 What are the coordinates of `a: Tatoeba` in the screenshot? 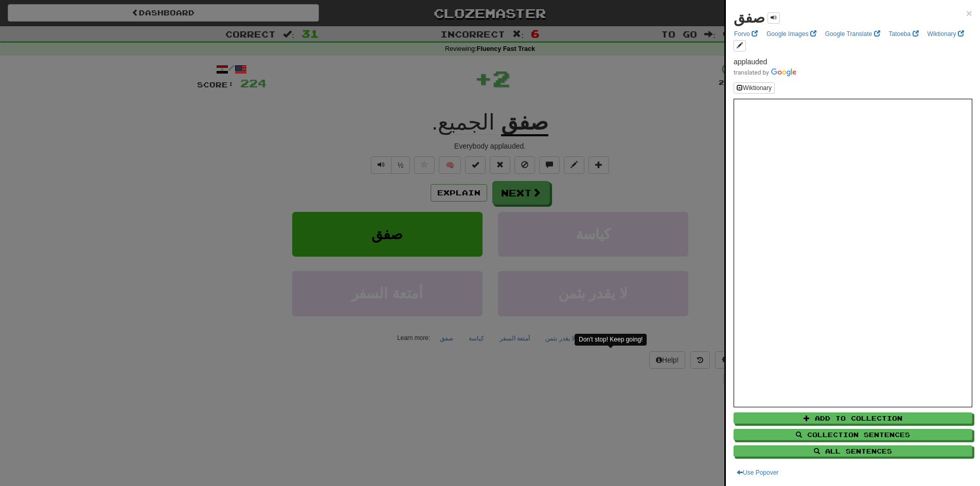 It's located at (904, 34).